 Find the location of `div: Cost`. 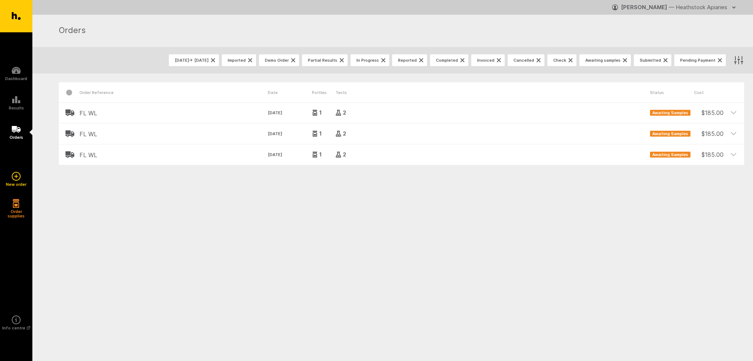

div: Cost is located at coordinates (708, 92).